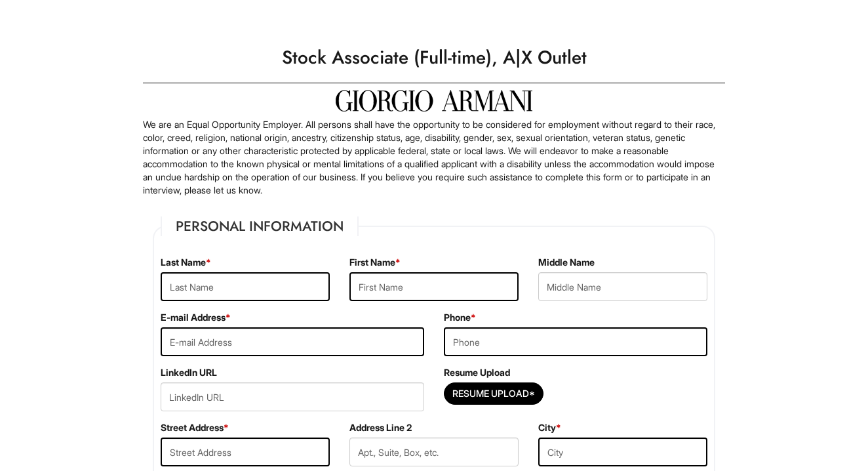 This screenshot has width=868, height=471. I want to click on input: First Name, so click(434, 286).